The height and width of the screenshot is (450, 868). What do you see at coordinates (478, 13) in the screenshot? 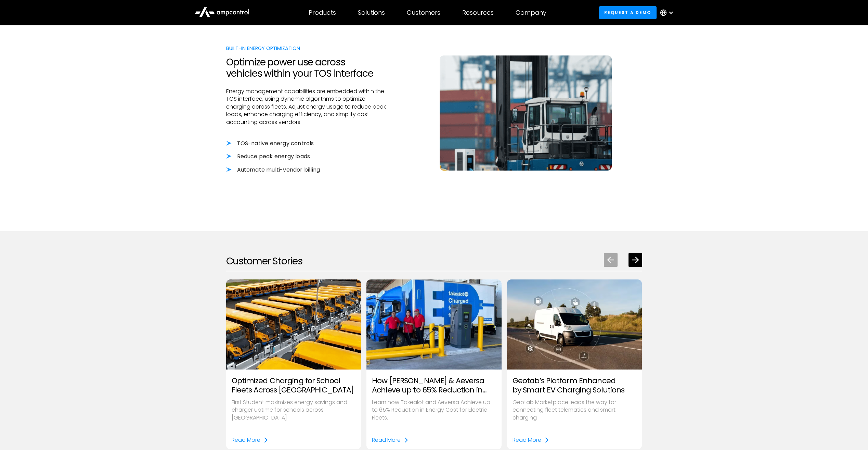
I see `div: Resources` at bounding box center [478, 13].